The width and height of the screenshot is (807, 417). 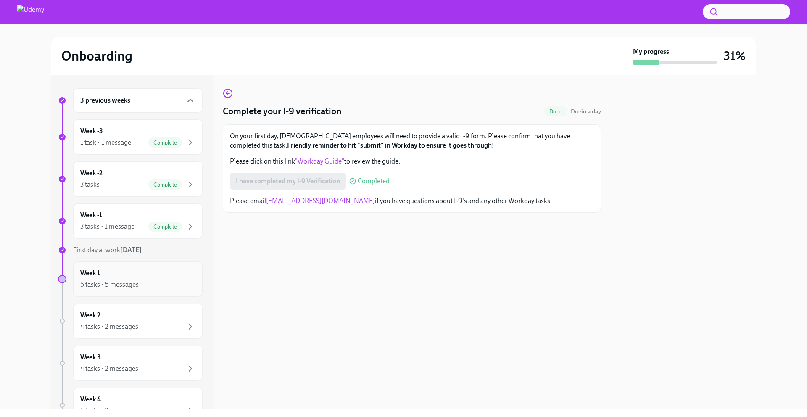 What do you see at coordinates (412, 201) in the screenshot?
I see `p: Please email if you have questions about I-9's and any other Workday tasks.` at bounding box center [412, 201].